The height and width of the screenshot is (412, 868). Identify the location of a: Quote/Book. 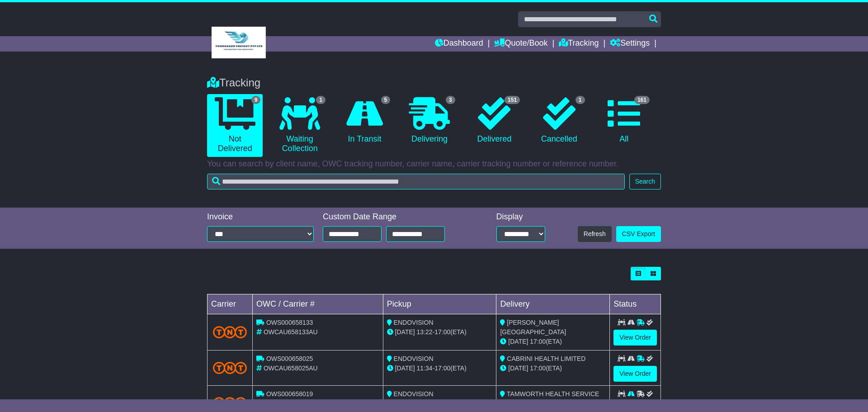
(521, 44).